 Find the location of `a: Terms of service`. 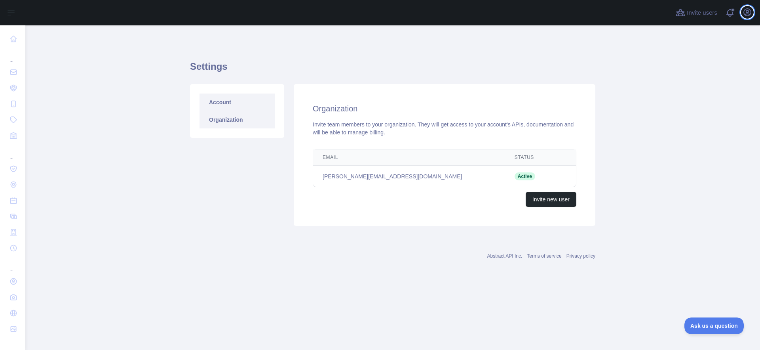

a: Terms of service is located at coordinates (544, 256).